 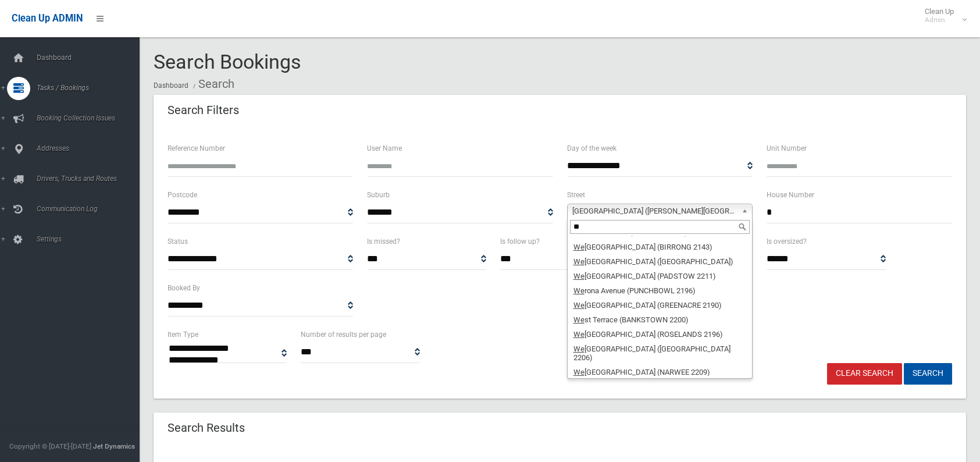 What do you see at coordinates (90, 209) in the screenshot?
I see `span: Communication Log` at bounding box center [90, 209].